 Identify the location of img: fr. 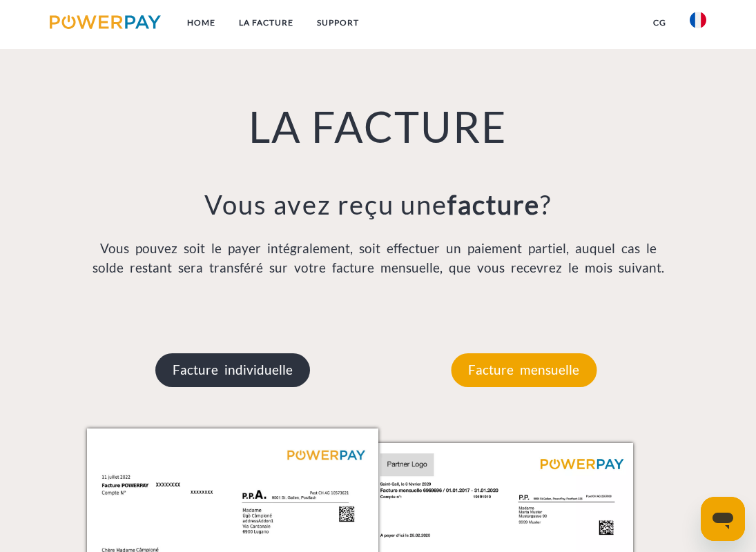
(699, 20).